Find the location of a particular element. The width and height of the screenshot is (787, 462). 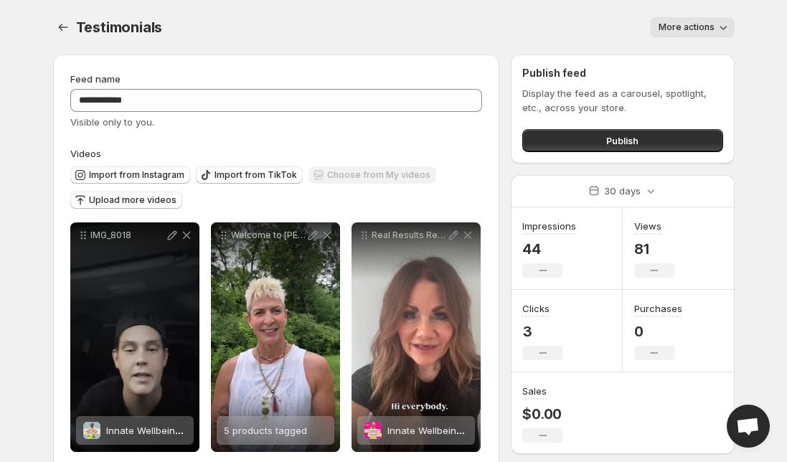

button: Settings is located at coordinates (63, 27).